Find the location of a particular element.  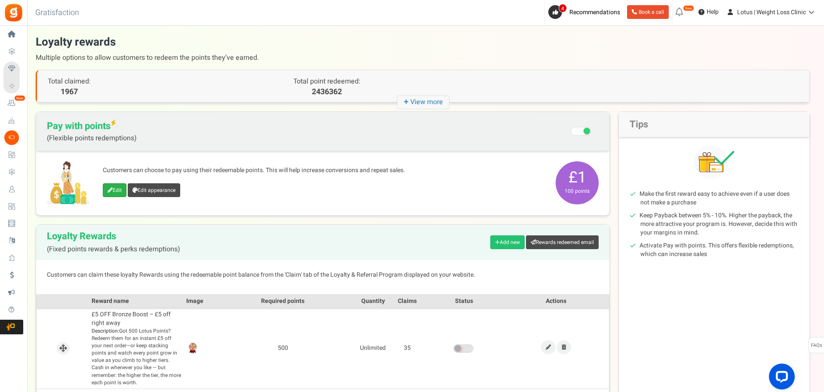

span: Help is located at coordinates (711, 12).